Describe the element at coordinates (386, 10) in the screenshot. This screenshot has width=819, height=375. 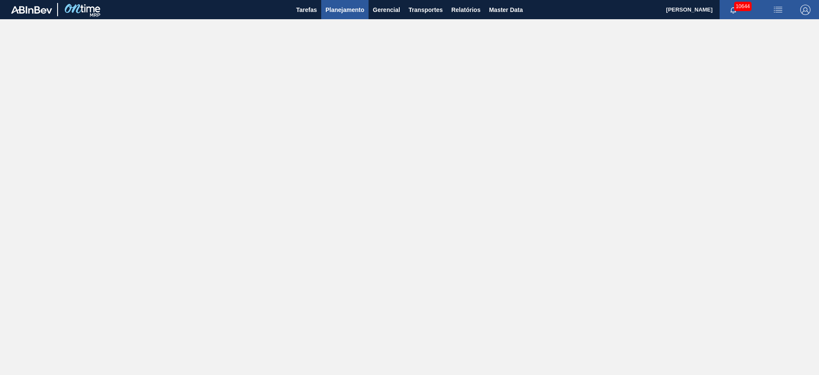
I see `span: Gerencial` at that location.